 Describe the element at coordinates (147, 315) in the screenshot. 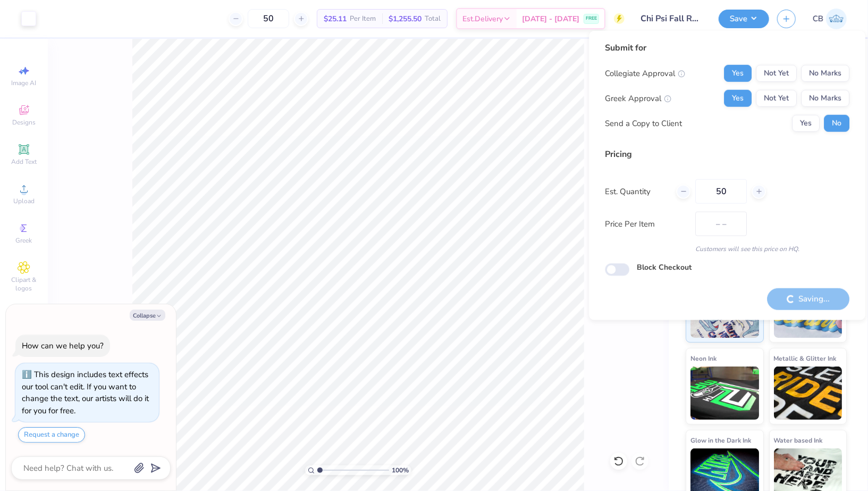

I see `button: Collapse` at that location.